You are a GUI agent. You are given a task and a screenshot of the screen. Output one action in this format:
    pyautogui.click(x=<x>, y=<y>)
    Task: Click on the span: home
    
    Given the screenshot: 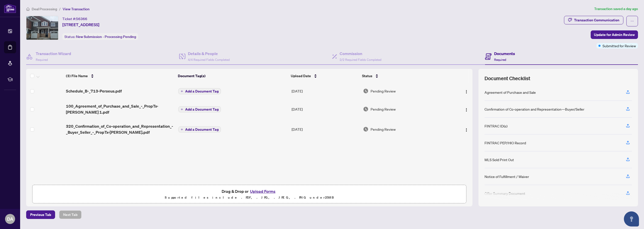 What is the action you would take?
    pyautogui.click(x=28, y=9)
    